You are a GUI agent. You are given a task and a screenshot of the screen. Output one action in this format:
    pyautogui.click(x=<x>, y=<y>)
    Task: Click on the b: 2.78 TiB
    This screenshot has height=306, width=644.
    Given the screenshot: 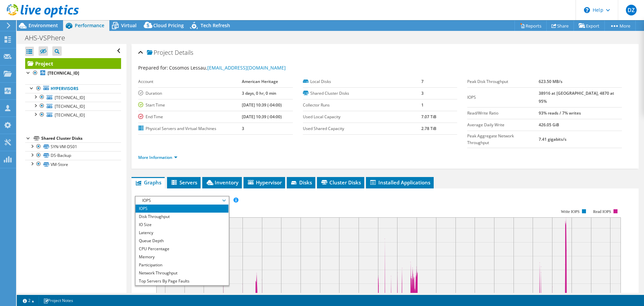 What is the action you would take?
    pyautogui.click(x=428, y=128)
    